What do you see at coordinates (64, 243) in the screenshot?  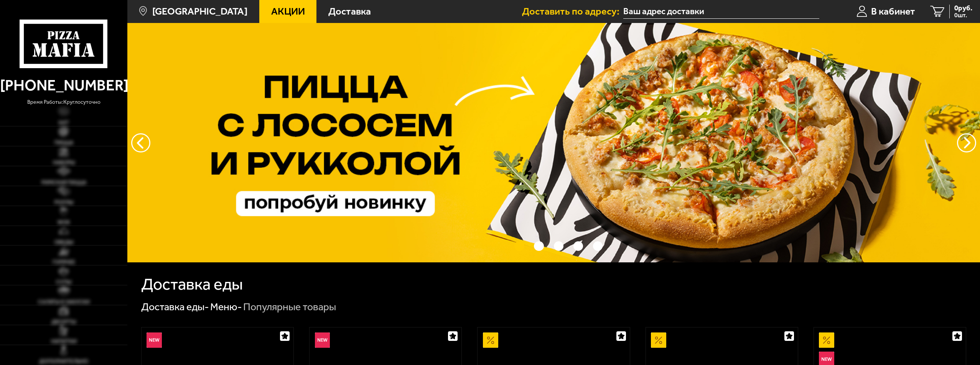 I see `span: Обеды` at bounding box center [64, 243].